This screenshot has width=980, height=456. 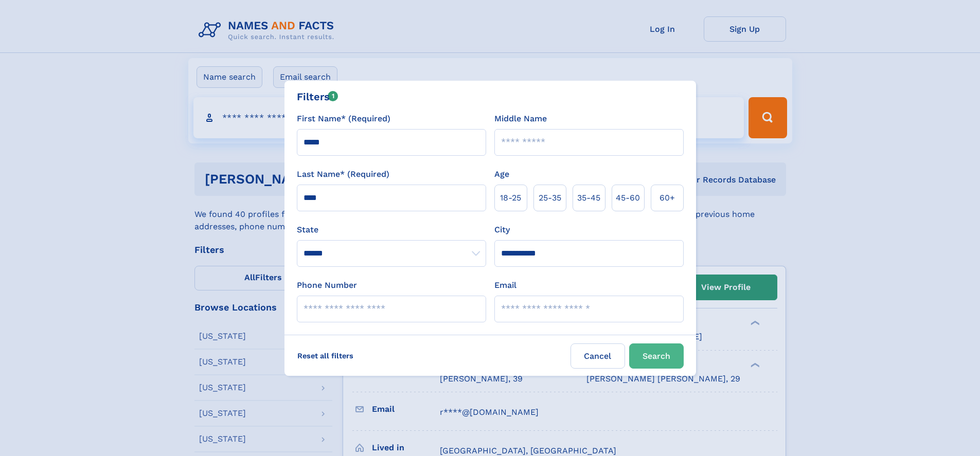 What do you see at coordinates (502, 230) in the screenshot?
I see `label: City` at bounding box center [502, 230].